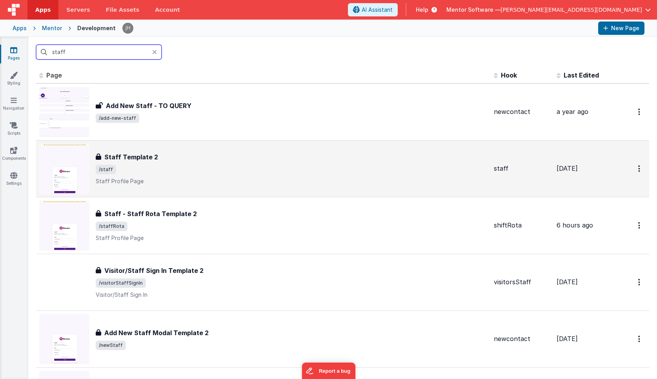 The width and height of the screenshot is (657, 379). I want to click on span: Page, so click(54, 75).